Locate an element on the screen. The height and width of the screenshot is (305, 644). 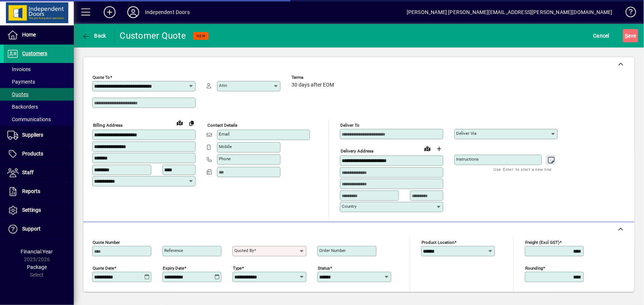
span: Staff is located at coordinates (28, 172).